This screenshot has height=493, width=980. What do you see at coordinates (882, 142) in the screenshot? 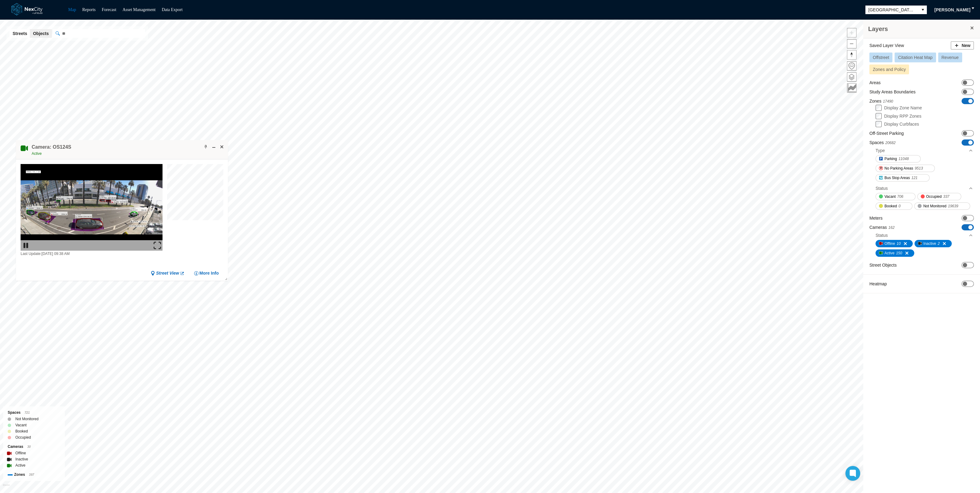
I see `label: Spaces` at bounding box center [882, 142].